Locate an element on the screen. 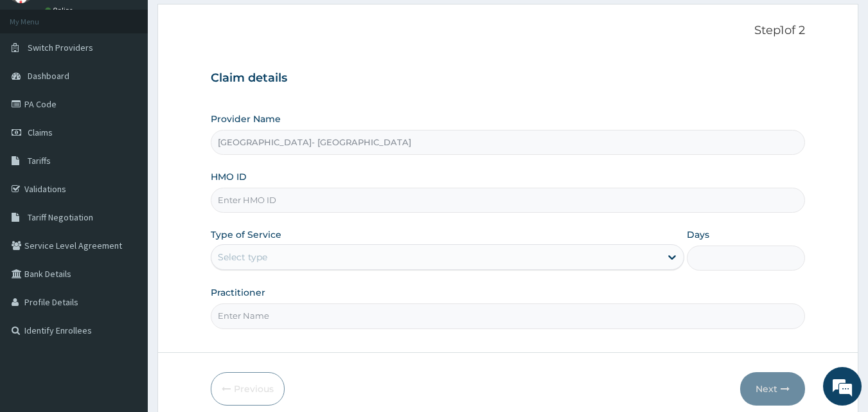 Image resolution: width=868 pixels, height=412 pixels. input: Enter HMO ID is located at coordinates (508, 200).